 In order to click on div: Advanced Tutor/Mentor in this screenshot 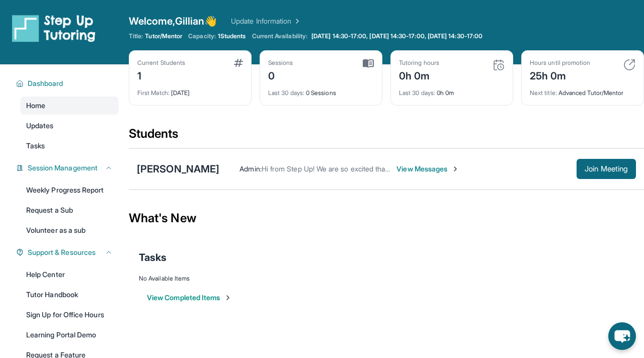, I will do `click(582, 90)`.